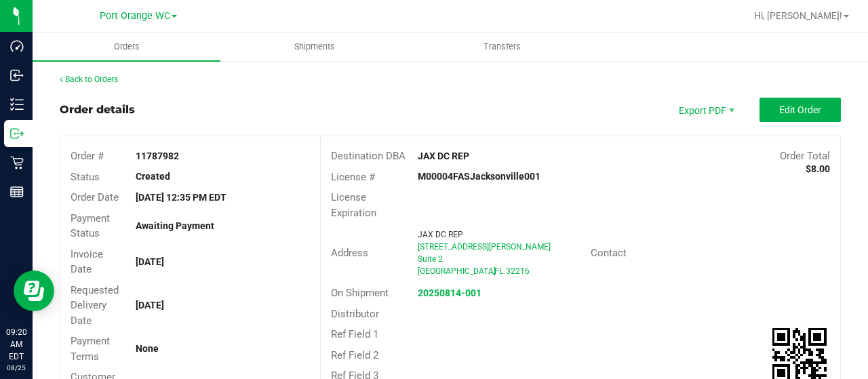 Image resolution: width=868 pixels, height=379 pixels. I want to click on span: Status, so click(85, 177).